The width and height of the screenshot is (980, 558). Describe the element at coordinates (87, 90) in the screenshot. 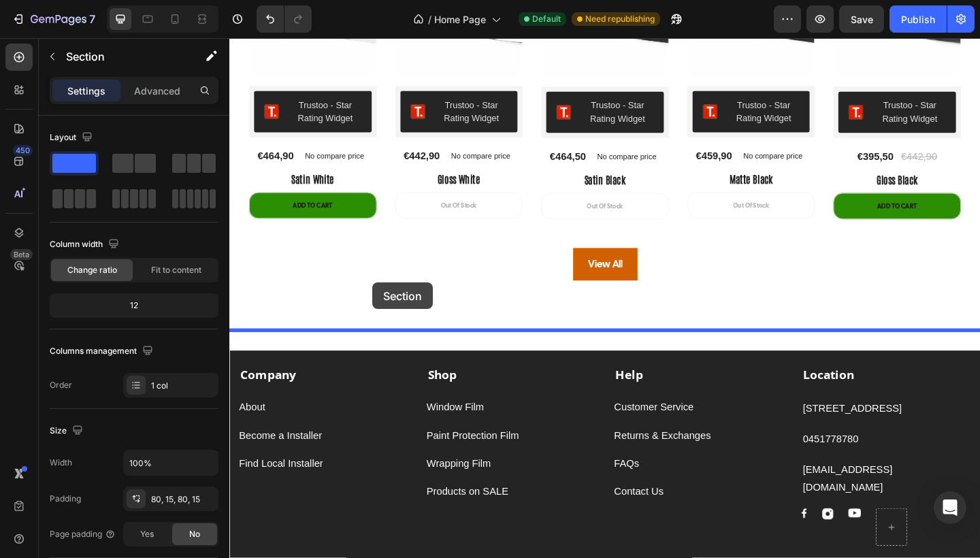

I see `p: Settings` at that location.